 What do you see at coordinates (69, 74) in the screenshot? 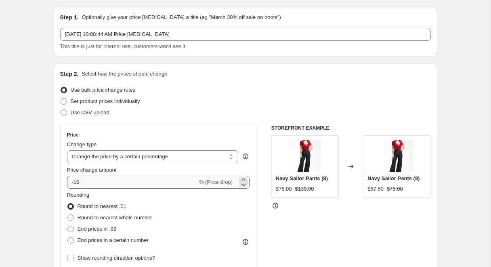
I see `h2: Step 2.` at bounding box center [69, 74].